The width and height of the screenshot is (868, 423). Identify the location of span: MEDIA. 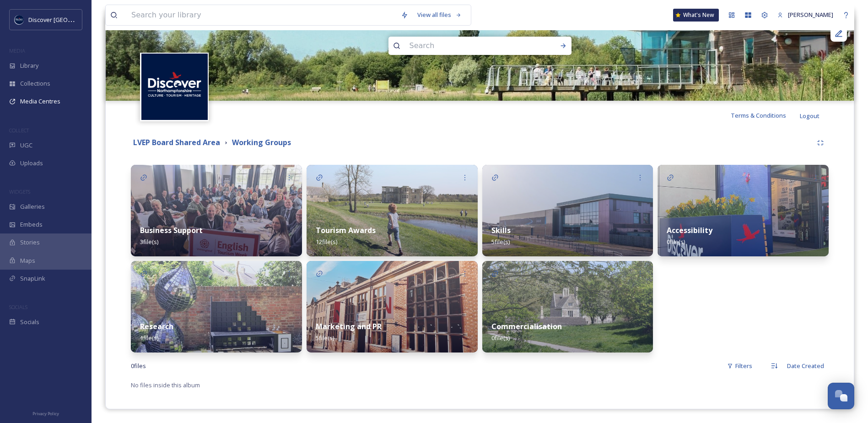
(17, 50).